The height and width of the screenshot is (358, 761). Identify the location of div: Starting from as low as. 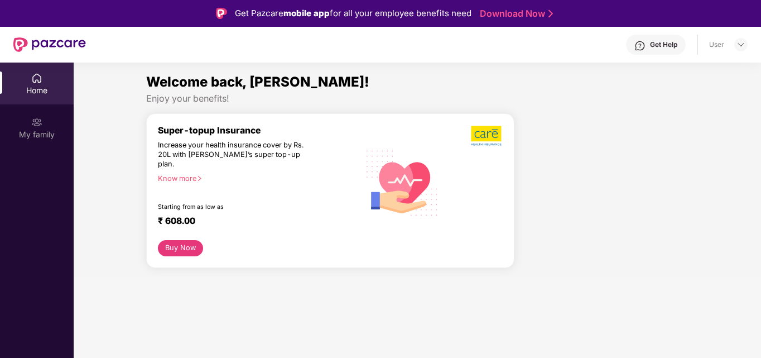
(235, 207).